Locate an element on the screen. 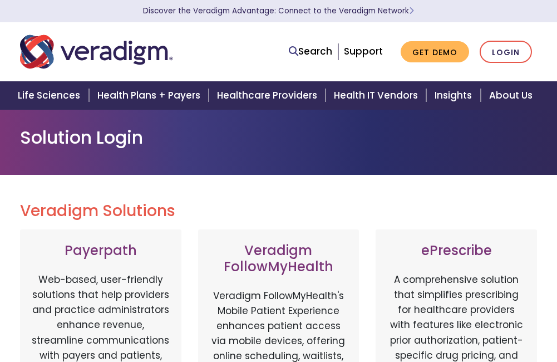  img: Veradigm logo is located at coordinates (96, 52).